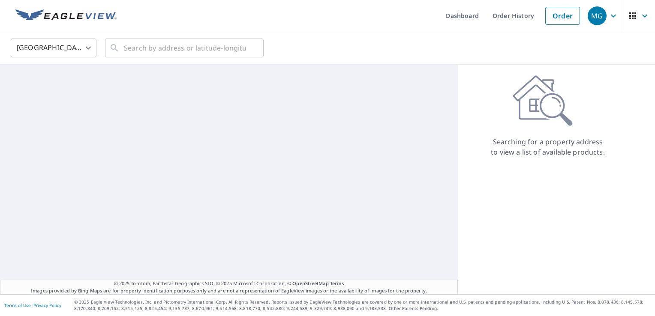 Image resolution: width=655 pixels, height=316 pixels. Describe the element at coordinates (362, 306) in the screenshot. I see `p: © 2025 Eagle View Technologies, Inc. and Pictometry International Corp. All Rights Reserved. Repo...` at that location.